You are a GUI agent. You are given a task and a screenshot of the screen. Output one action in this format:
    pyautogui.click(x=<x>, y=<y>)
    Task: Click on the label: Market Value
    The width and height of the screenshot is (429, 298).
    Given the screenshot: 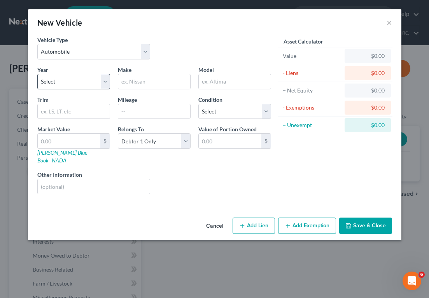 What is the action you would take?
    pyautogui.click(x=54, y=129)
    